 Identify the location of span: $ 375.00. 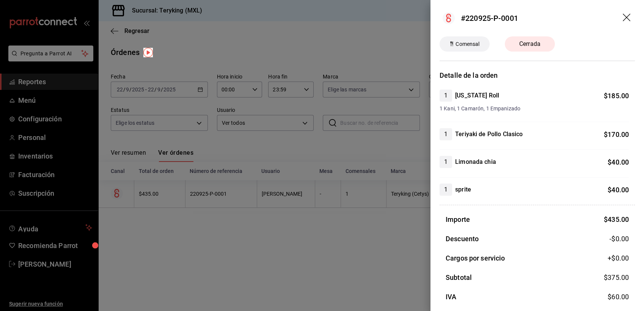
(617, 277).